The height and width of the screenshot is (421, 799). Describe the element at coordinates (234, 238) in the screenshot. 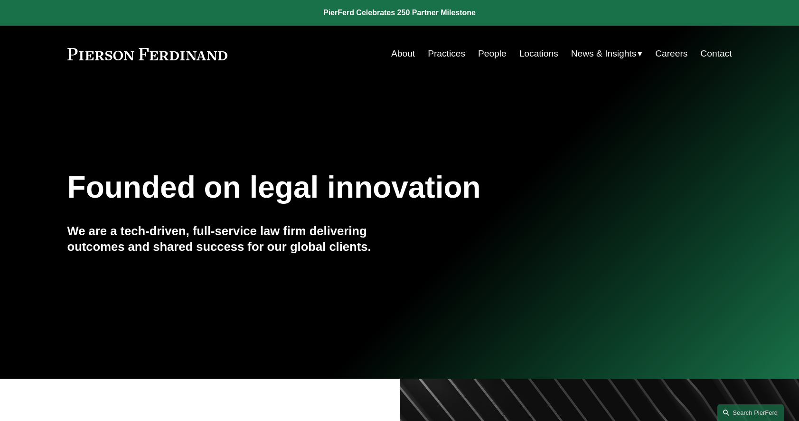

I see `h4: We are a tech-driven, full-service law firm delivering outcomes and shared success for our global...` at that location.